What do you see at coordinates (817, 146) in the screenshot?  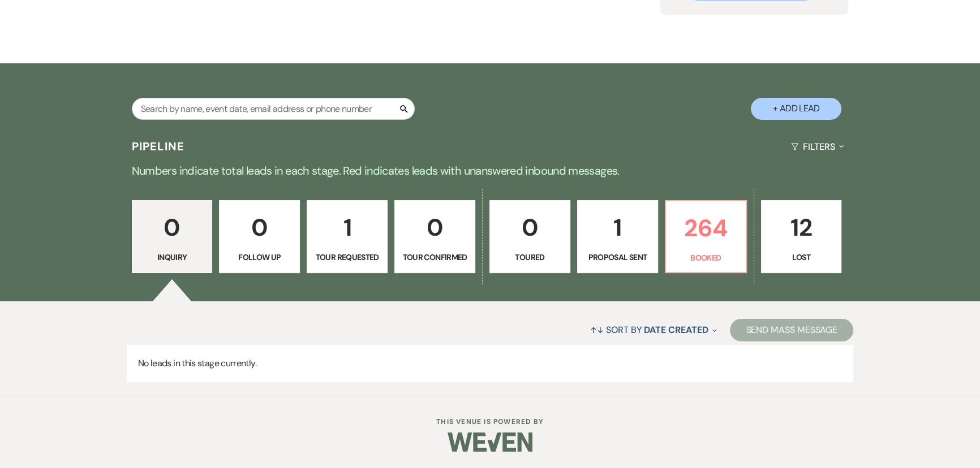 I see `button: Filters` at bounding box center [817, 146].